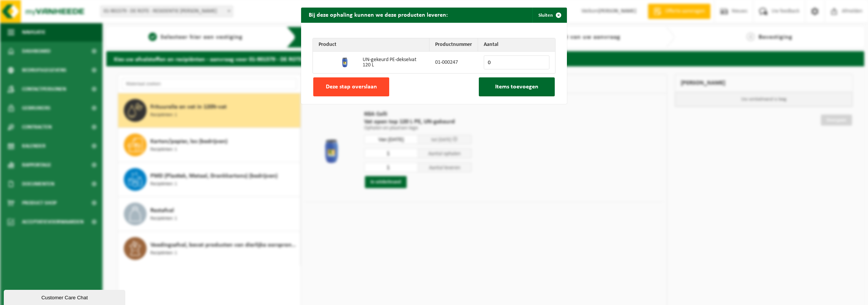  What do you see at coordinates (549, 15) in the screenshot?
I see `button: Sluiten` at bounding box center [549, 15].